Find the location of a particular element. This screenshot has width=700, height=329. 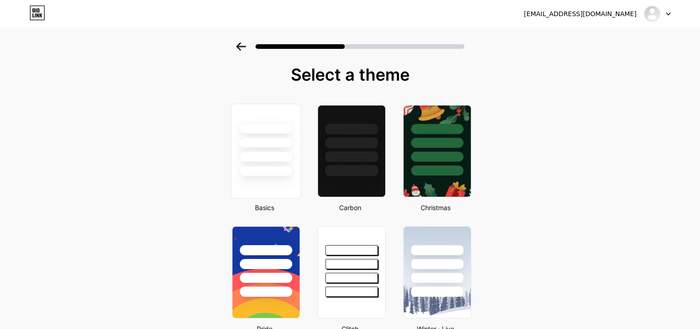

div: Basics is located at coordinates (265, 207).